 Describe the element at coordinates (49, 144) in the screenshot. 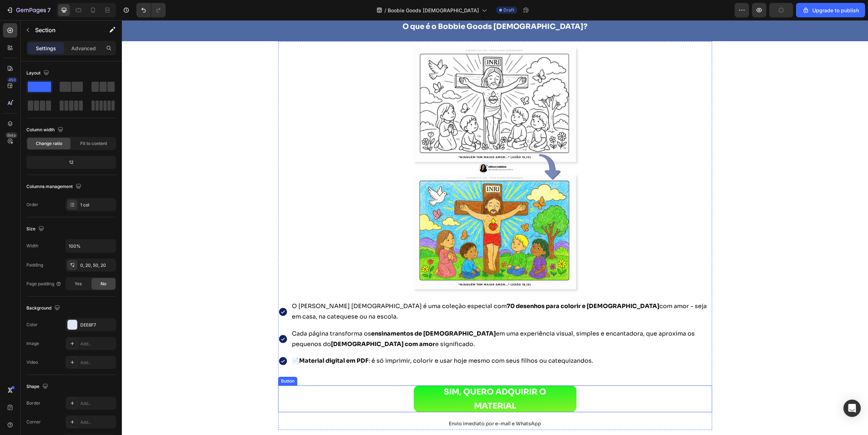

I see `span: Change ratio` at that location.